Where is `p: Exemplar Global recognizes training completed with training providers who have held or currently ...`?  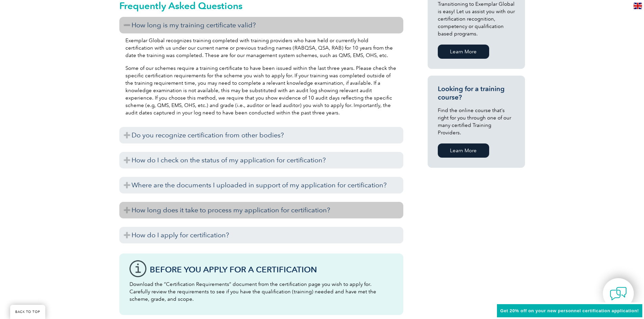
p: Exemplar Global recognizes training completed with training providers who have held or currently ... is located at coordinates (261, 48).